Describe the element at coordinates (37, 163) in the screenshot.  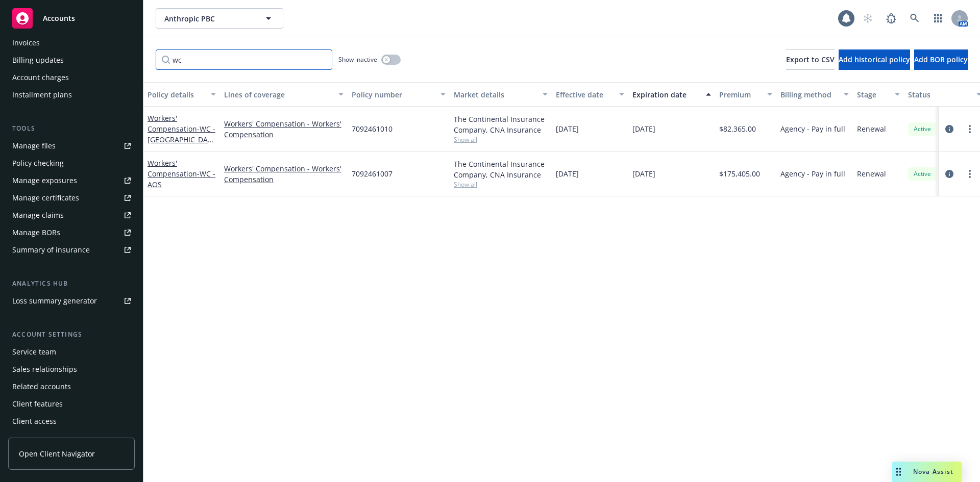
I see `div: Policy checking` at that location.